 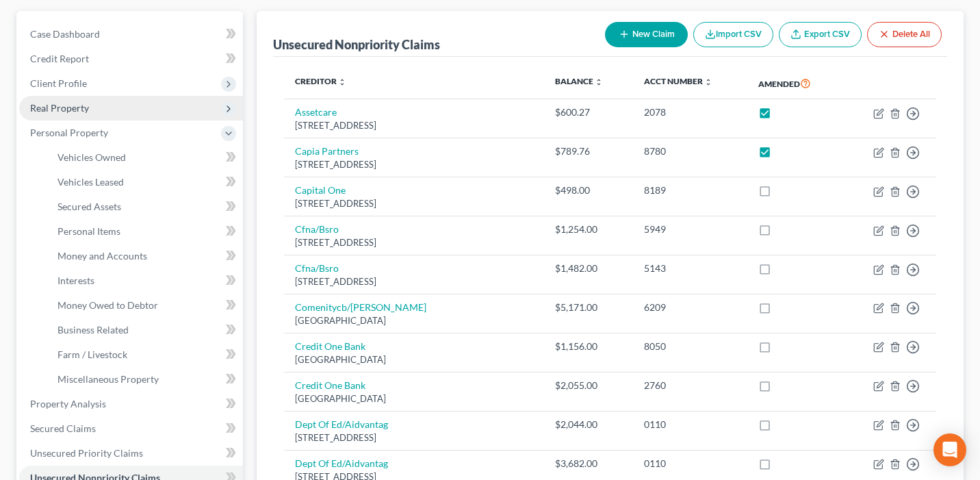 What do you see at coordinates (93, 329) in the screenshot?
I see `span: Business Related` at bounding box center [93, 329].